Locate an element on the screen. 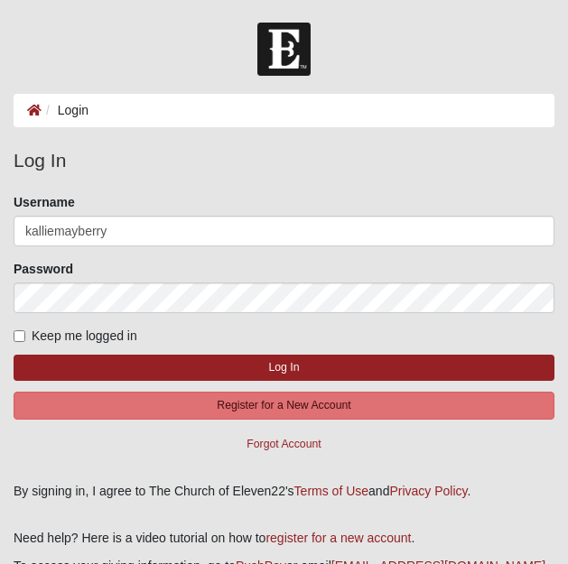 The image size is (568, 564). div: By signing in, I agree to The Church of Eleven22's and . is located at coordinates (283, 491).